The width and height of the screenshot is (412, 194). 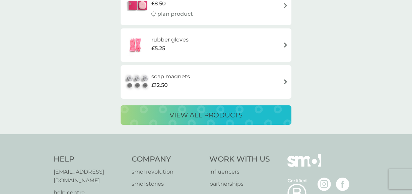 What do you see at coordinates (167, 172) in the screenshot?
I see `a: smol revolution` at bounding box center [167, 172].